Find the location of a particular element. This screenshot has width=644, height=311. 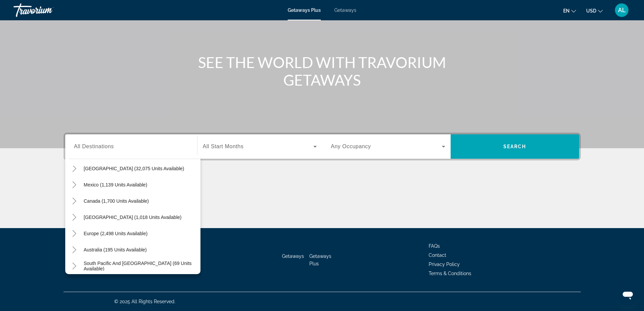

span: © 2025 All Rights Reserved. is located at coordinates (145, 301).